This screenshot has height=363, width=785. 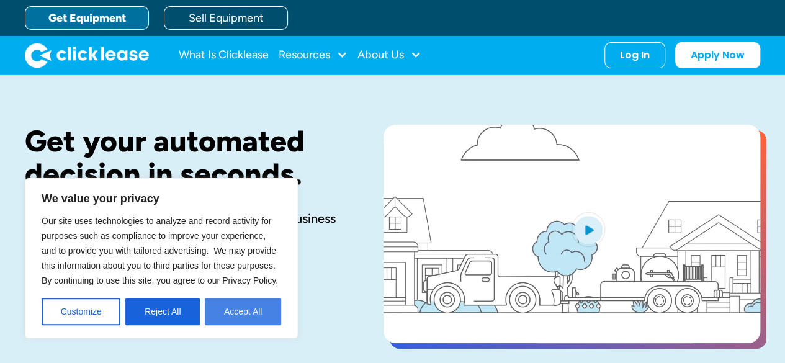 I want to click on h1: Get your automated decision in seconds., so click(x=184, y=158).